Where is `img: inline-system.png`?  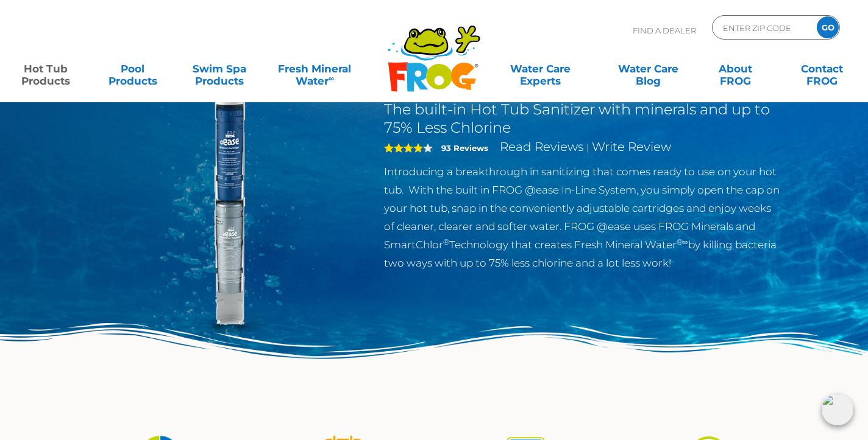
img: inline-system.png is located at coordinates (226, 203).